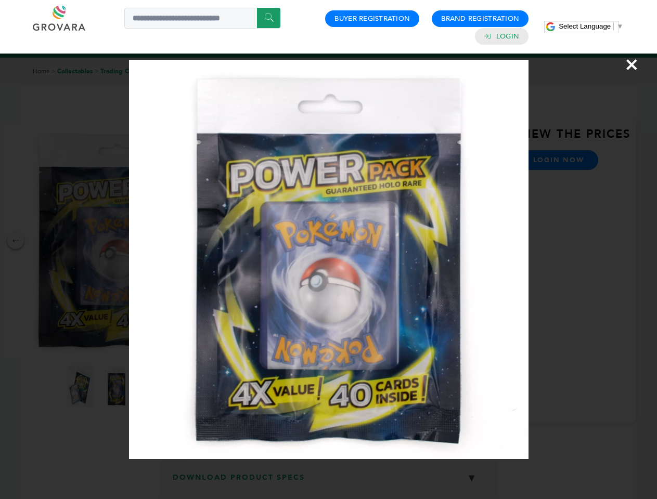  Describe the element at coordinates (585, 26) in the screenshot. I see `span: Select Language` at that location.